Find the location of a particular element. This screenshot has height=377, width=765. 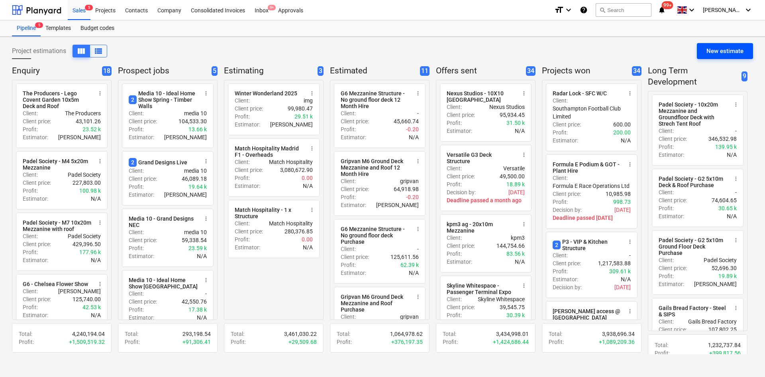

p: 17.38 k is located at coordinates (198, 309).